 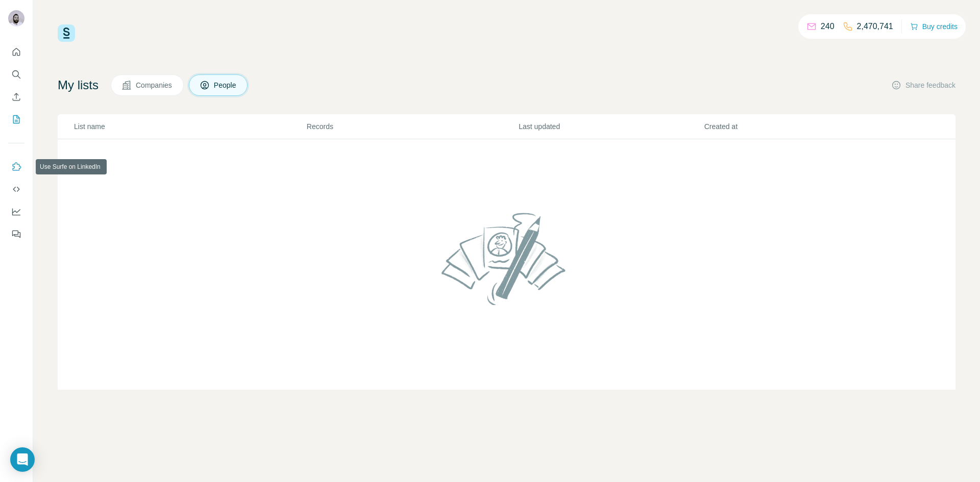 What do you see at coordinates (16, 167) in the screenshot?
I see `button: Use Surfe on LinkedIn` at bounding box center [16, 167].